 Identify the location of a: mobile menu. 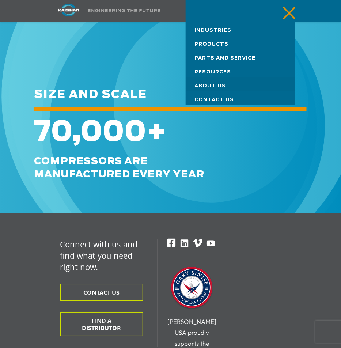
(284, 11).